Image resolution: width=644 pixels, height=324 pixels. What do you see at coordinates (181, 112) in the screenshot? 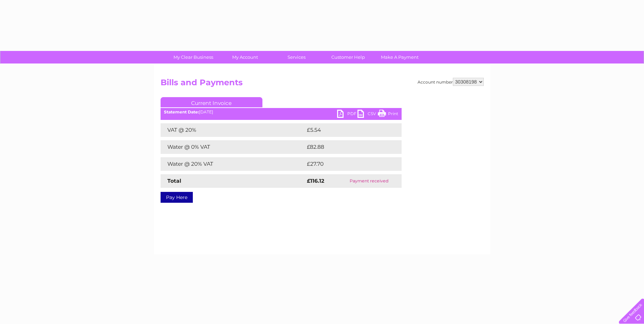
I see `b: Statement Date:` at bounding box center [181, 112].